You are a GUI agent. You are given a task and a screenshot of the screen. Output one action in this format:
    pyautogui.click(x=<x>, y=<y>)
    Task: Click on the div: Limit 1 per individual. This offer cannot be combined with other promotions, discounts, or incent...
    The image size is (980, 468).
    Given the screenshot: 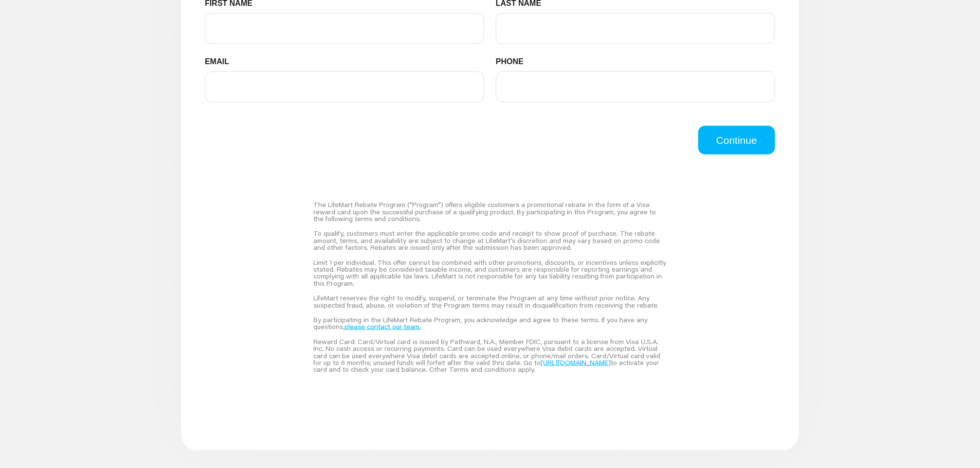 What is the action you would take?
    pyautogui.click(x=490, y=273)
    